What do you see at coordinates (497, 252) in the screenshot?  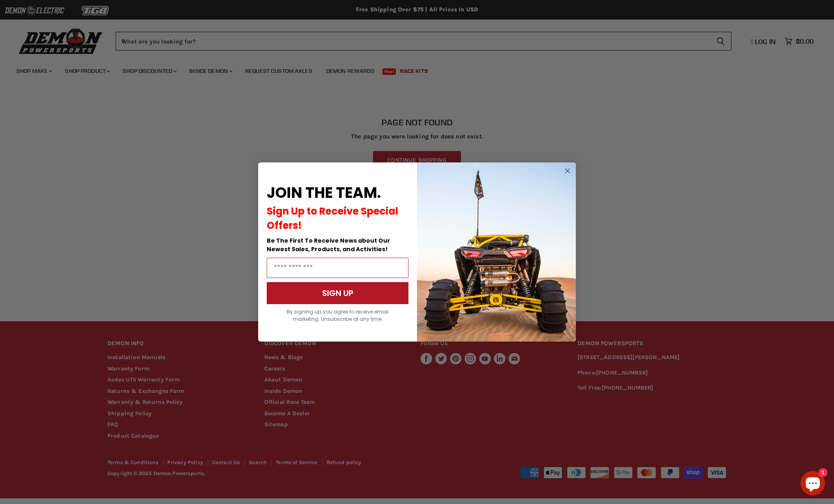 I see `img: a9095488-b6e7-41ba-879d-588abfab540b.jpeg` at bounding box center [497, 252].